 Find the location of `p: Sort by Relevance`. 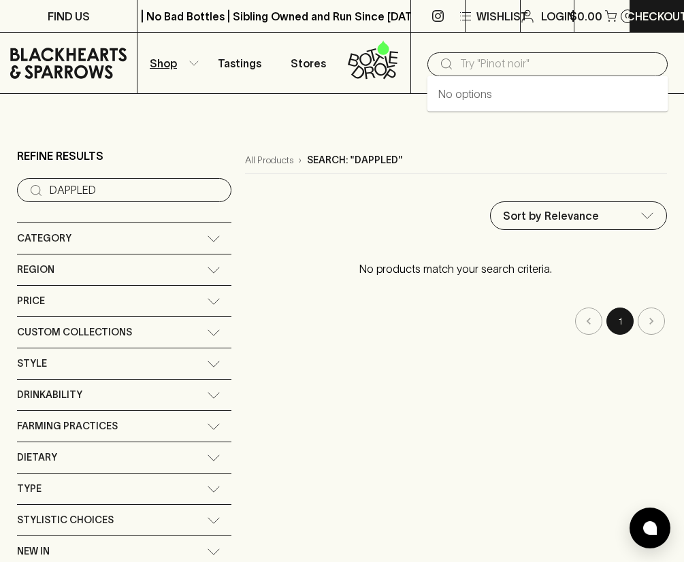

p: Sort by Relevance is located at coordinates (551, 216).